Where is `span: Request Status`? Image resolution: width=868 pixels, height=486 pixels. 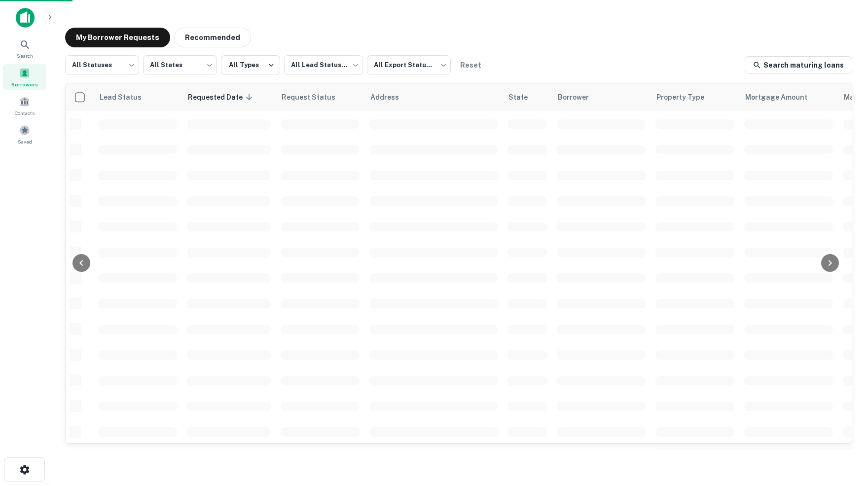
span: Request Status is located at coordinates (315, 97).